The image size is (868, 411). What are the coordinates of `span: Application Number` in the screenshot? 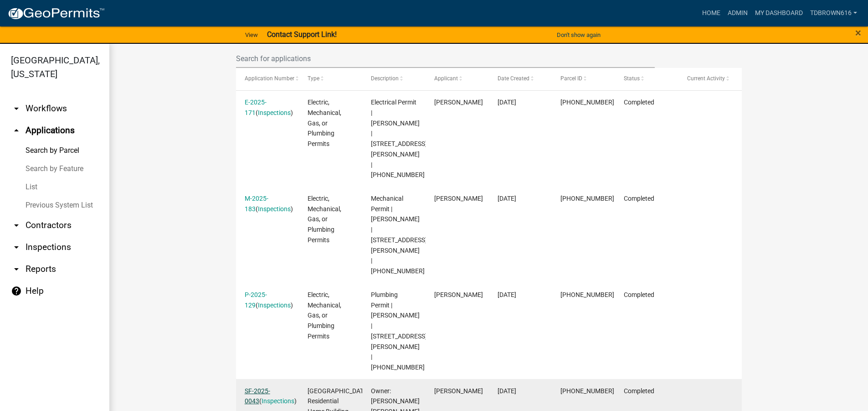 It's located at (269, 78).